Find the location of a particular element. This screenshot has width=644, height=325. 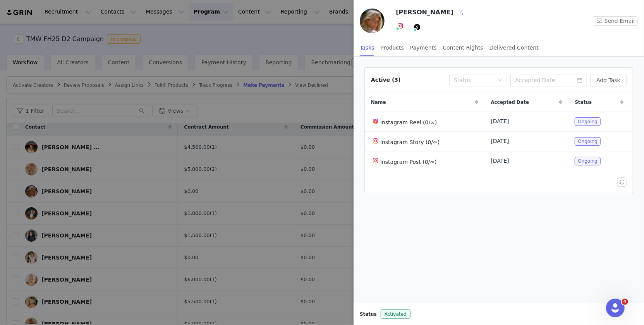

span: Activated is located at coordinates (395, 314).